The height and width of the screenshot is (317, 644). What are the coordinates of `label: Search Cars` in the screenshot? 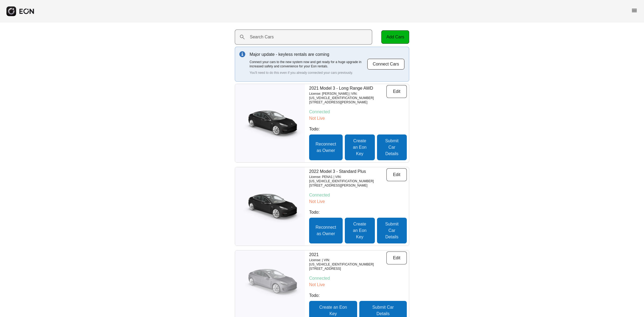 It's located at (261, 37).